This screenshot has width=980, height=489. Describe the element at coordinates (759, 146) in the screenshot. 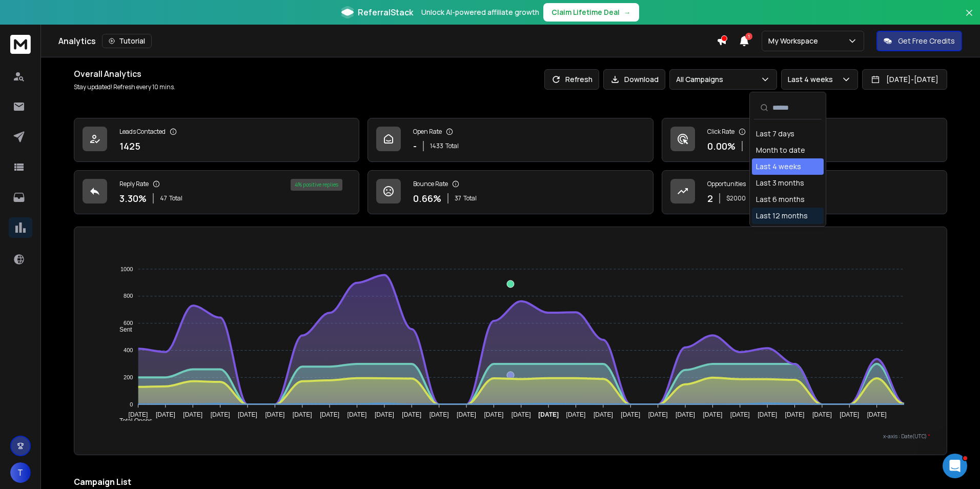

I see `p: 0 Total` at that location.